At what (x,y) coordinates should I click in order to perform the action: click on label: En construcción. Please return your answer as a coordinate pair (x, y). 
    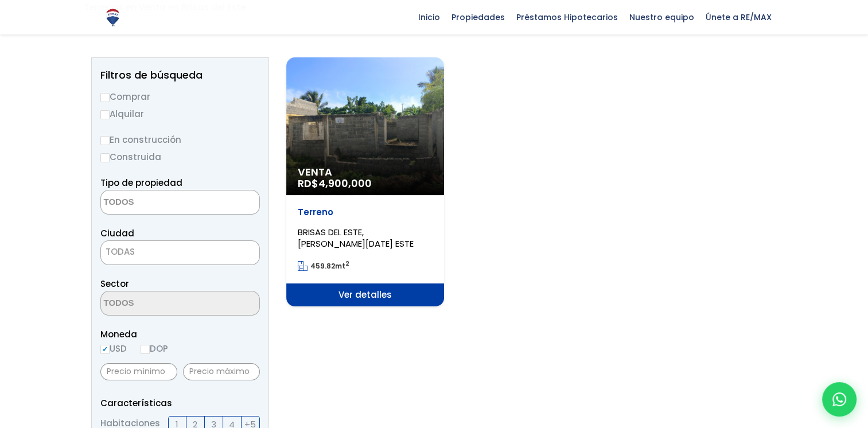
    Looking at the image, I should click on (180, 139).